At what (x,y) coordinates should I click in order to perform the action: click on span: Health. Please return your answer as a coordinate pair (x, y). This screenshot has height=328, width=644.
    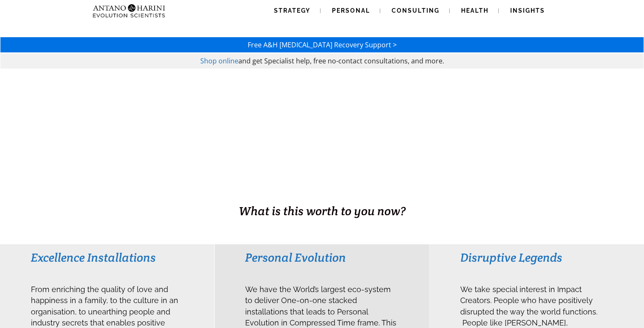
    Looking at the image, I should click on (474, 10).